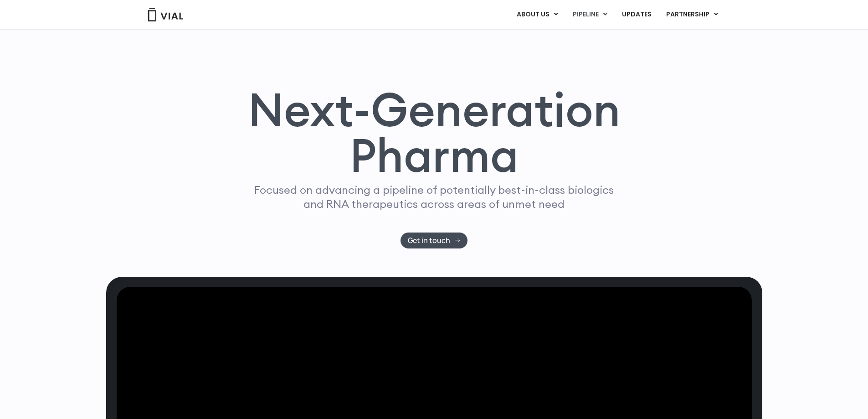 The height and width of the screenshot is (419, 868). I want to click on h1: Next-Generation Pharma, so click(434, 132).